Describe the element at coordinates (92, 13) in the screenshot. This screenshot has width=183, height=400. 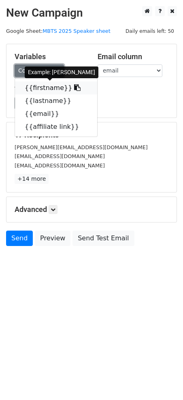
I see `h2: New Campaign` at that location.